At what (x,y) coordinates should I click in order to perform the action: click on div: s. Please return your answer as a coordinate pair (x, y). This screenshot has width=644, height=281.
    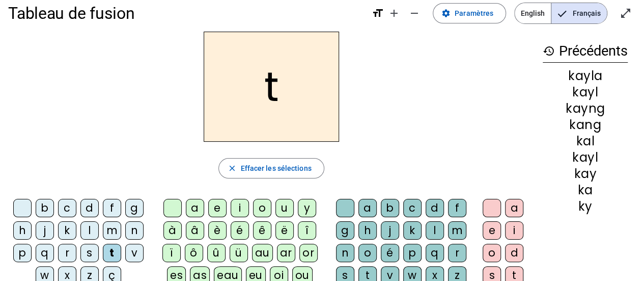
    Looking at the image, I should click on (90, 253).